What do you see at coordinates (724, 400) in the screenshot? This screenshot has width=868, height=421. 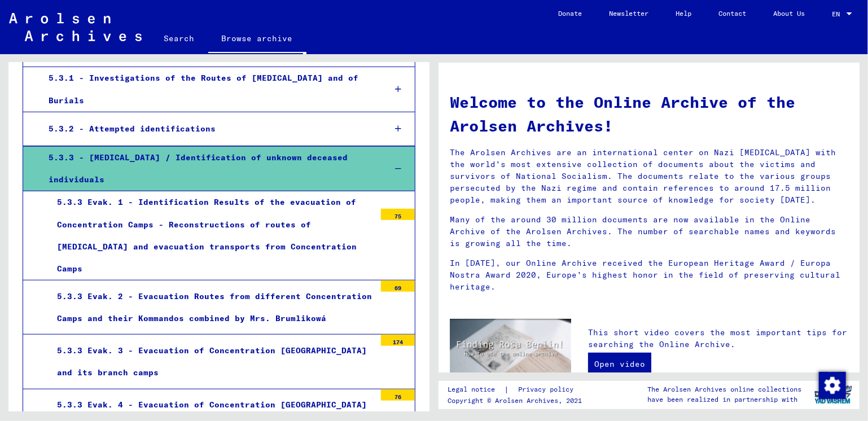 I see `p: have been realized in partnership with` at bounding box center [724, 400].